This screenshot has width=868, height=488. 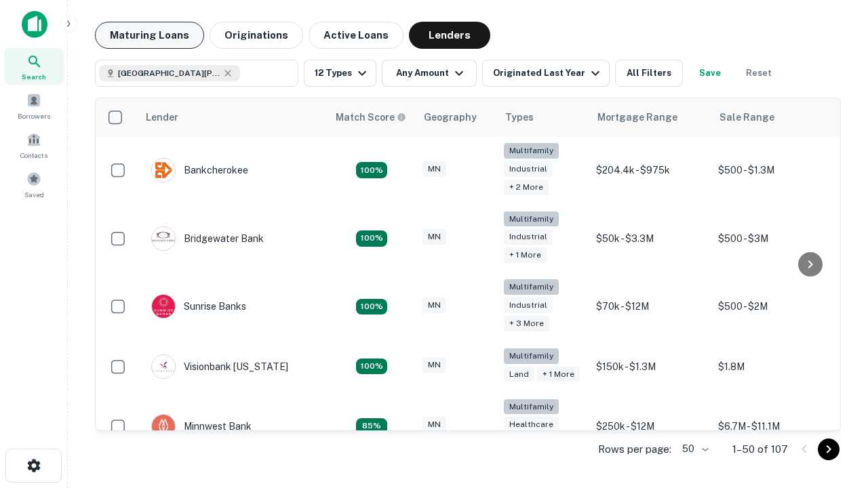 I want to click on td: $150k - $1.3M, so click(x=651, y=367).